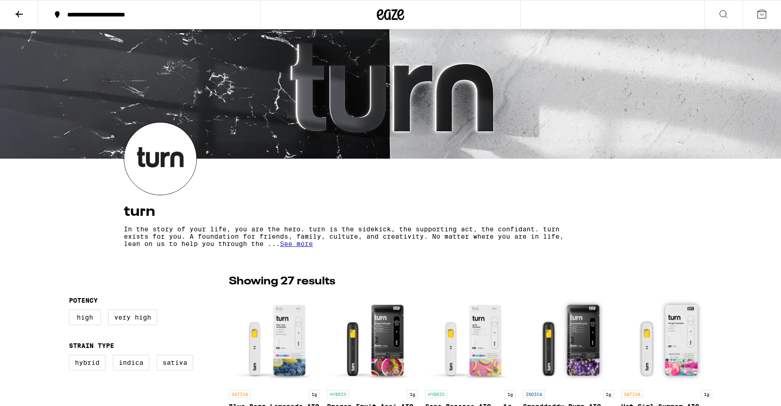 Image resolution: width=781 pixels, height=406 pixels. Describe the element at coordinates (160, 158) in the screenshot. I see `img: turn logo` at that location.